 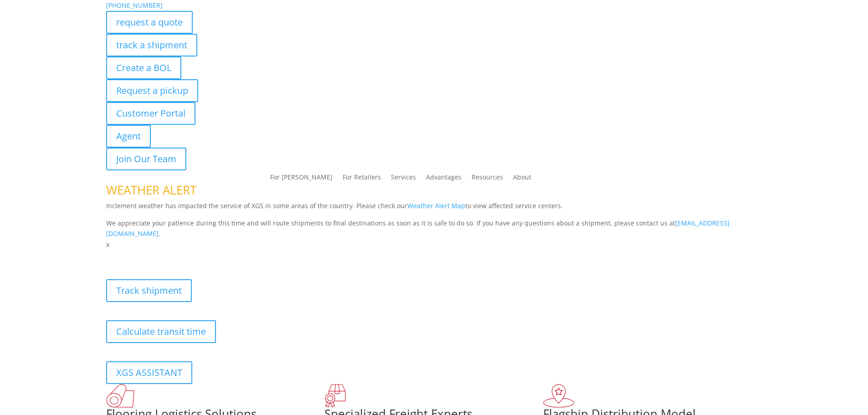 What do you see at coordinates (444, 179) in the screenshot?
I see `a: Advantages` at bounding box center [444, 179].